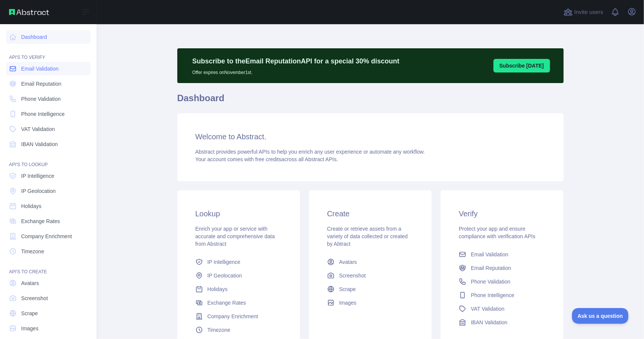  Describe the element at coordinates (310, 151) in the screenshot. I see `span: Abstract provides powerful APIs to help you enrich any user experience or automate any workflow.` at that location.